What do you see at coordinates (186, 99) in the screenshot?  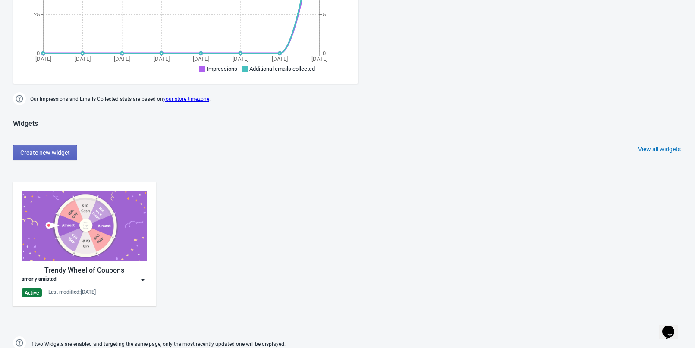 I see `a: your store timezone` at bounding box center [186, 99].